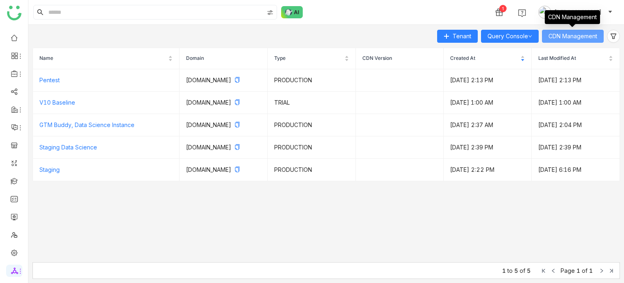 The height and width of the screenshot is (283, 624). I want to click on th: CDN Version, so click(400, 59).